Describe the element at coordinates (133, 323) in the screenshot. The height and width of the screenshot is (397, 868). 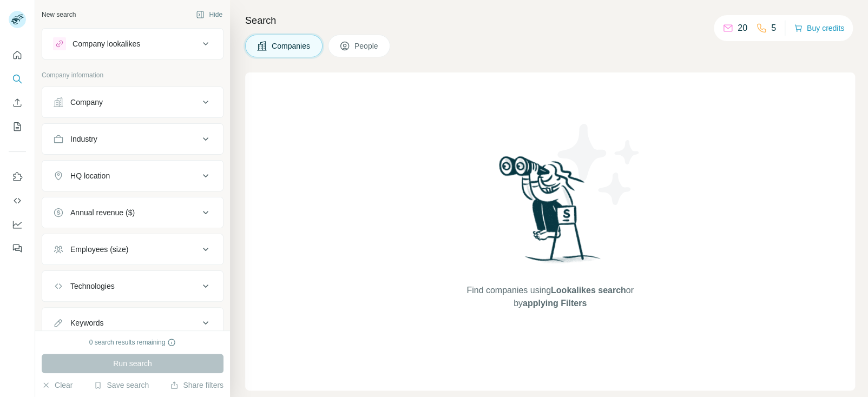
I see `button: Keywords` at that location.